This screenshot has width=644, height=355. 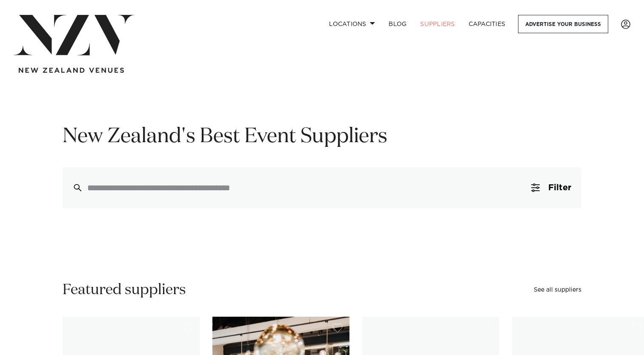 I want to click on h2: Featured suppliers, so click(x=124, y=290).